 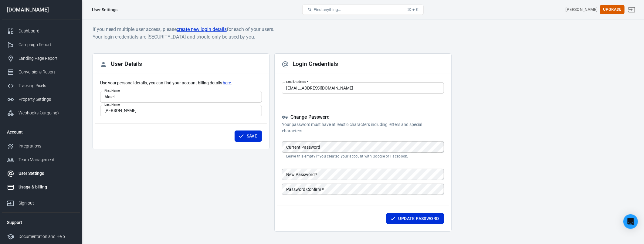 I want to click on div: Campaign Report, so click(x=47, y=45).